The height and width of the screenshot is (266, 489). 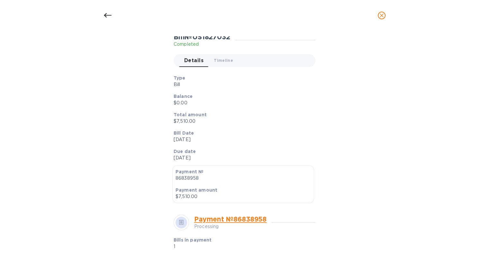 I want to click on button: close, so click(x=382, y=15).